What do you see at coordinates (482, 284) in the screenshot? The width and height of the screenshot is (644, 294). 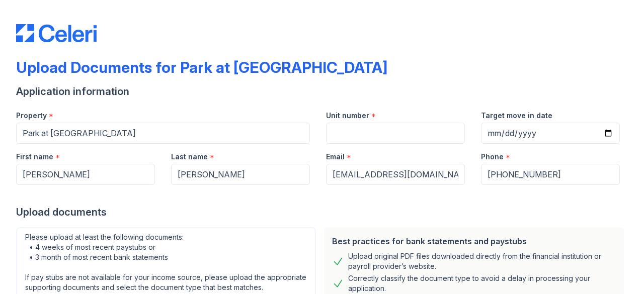 I see `div: Correctly classify the document type to avoid a delay in processing your application.` at bounding box center [482, 284].